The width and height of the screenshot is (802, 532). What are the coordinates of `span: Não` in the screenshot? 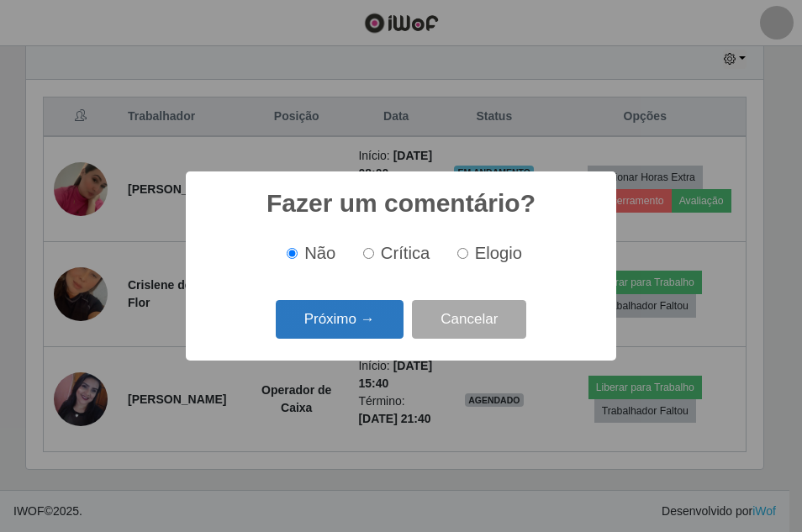 It's located at (320, 253).